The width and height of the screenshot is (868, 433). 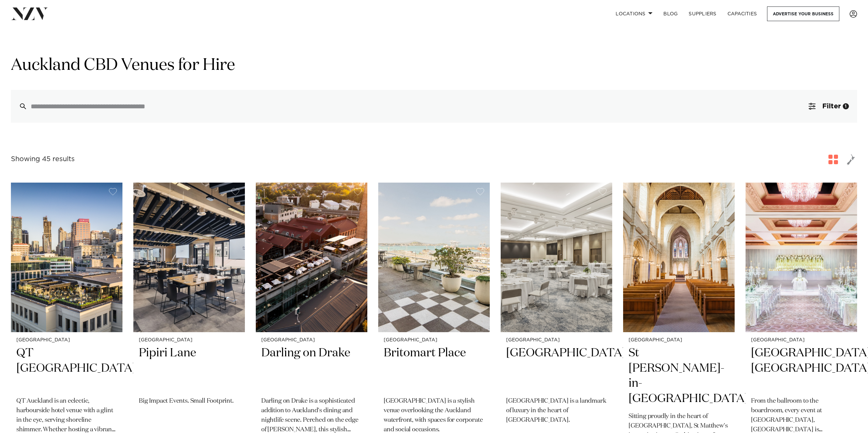 I want to click on button: Filter1, so click(x=829, y=106).